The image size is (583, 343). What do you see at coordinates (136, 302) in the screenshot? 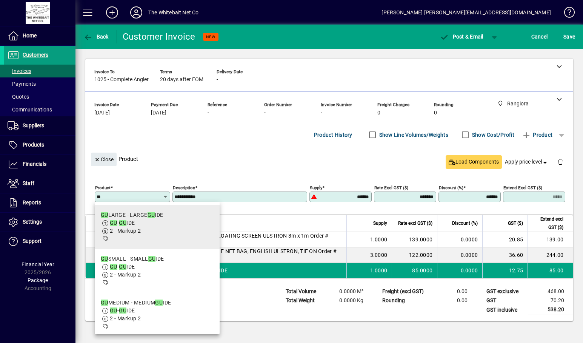
I see `div: MEDIUM - MEDIUM IDE` at bounding box center [136, 302].